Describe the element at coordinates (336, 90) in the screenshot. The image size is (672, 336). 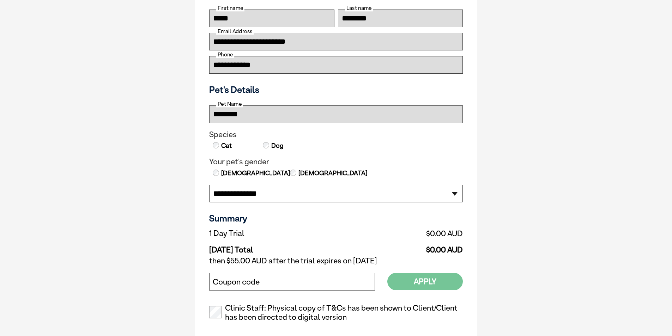
I see `h3: Pet's Details` at that location.